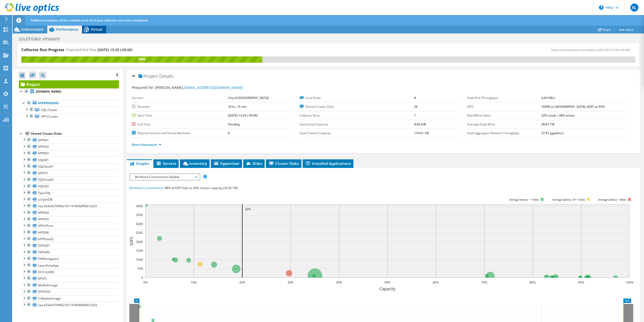  I want to click on b: 18 hr, 15 min, so click(237, 106).